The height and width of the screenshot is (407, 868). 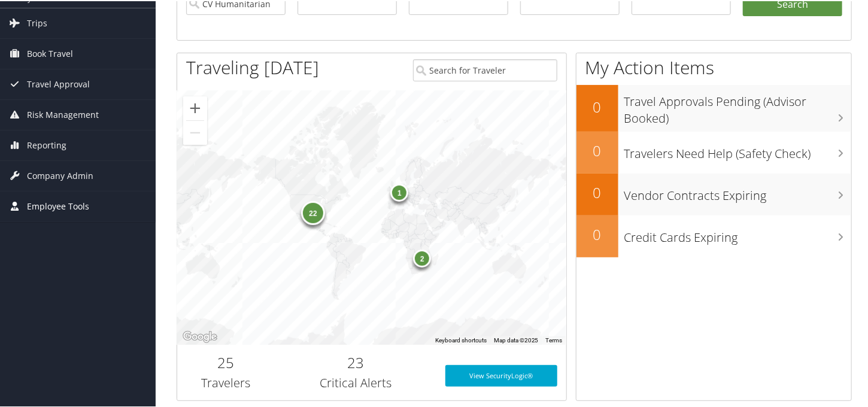 I want to click on span: Trips, so click(x=37, y=22).